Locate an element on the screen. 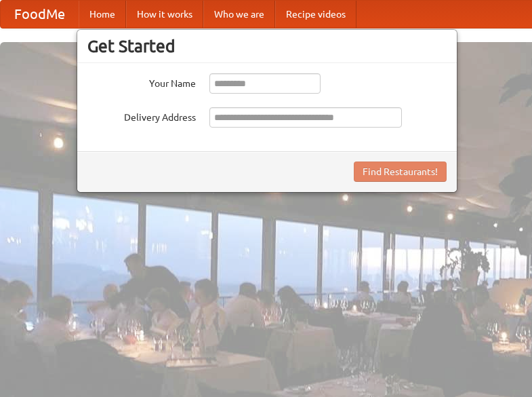  a: FoodMe is located at coordinates (39, 15).